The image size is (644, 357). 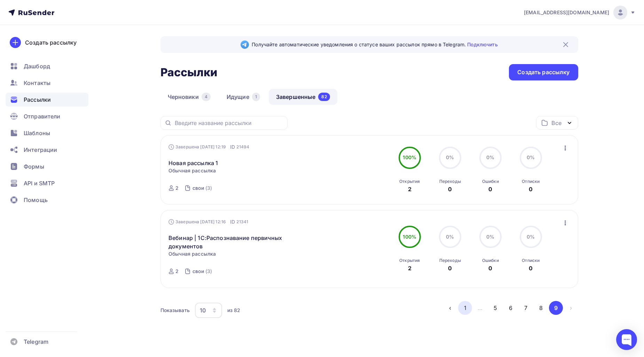 I want to click on button: Go to page 1, so click(x=465, y=308).